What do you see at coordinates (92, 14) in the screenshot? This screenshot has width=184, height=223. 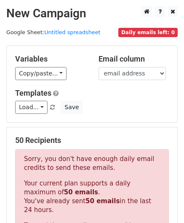 I see `h2: New Campaign` at bounding box center [92, 14].